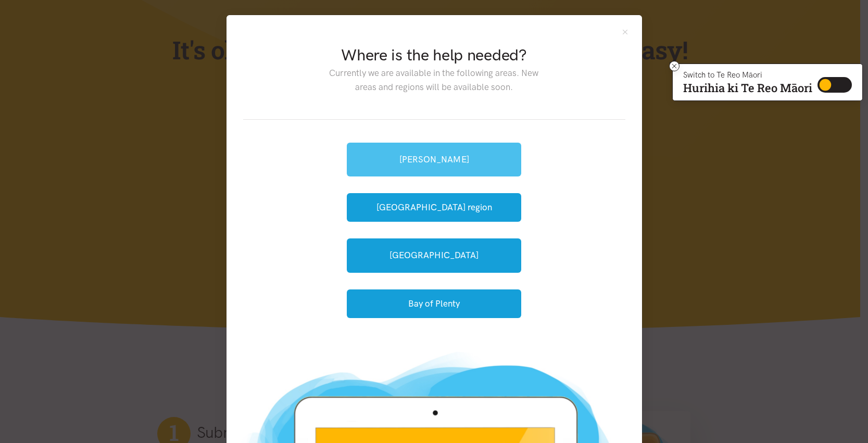 This screenshot has height=443, width=868. What do you see at coordinates (434, 55) in the screenshot?
I see `h2: Where is the help needed?` at bounding box center [434, 55].